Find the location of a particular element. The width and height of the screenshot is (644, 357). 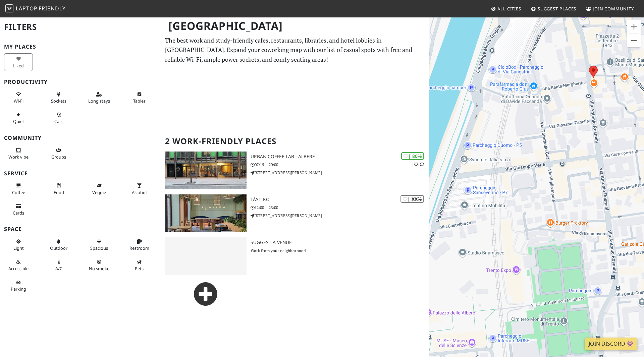

p: 12:00 – 23:00 is located at coordinates (340, 208).